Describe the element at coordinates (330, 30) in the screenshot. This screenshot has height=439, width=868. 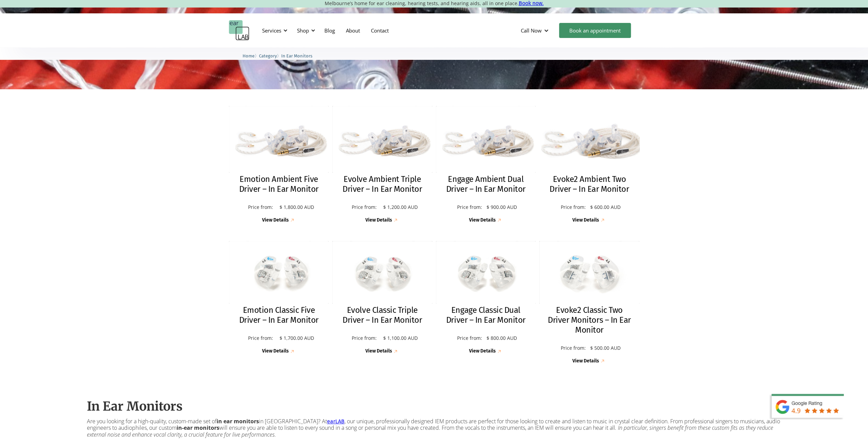
I see `a: Blog` at that location.